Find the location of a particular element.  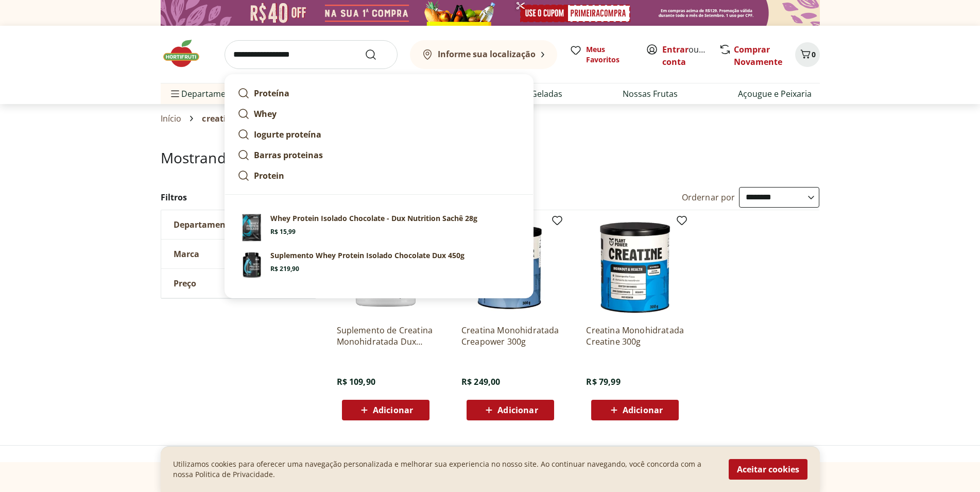

a: Açougue e Peixaria is located at coordinates (775, 94).